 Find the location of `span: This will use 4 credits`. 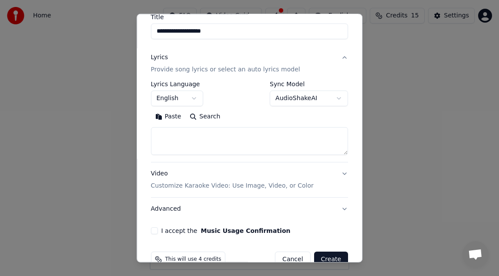

span: This will use 4 credits is located at coordinates (193, 259).